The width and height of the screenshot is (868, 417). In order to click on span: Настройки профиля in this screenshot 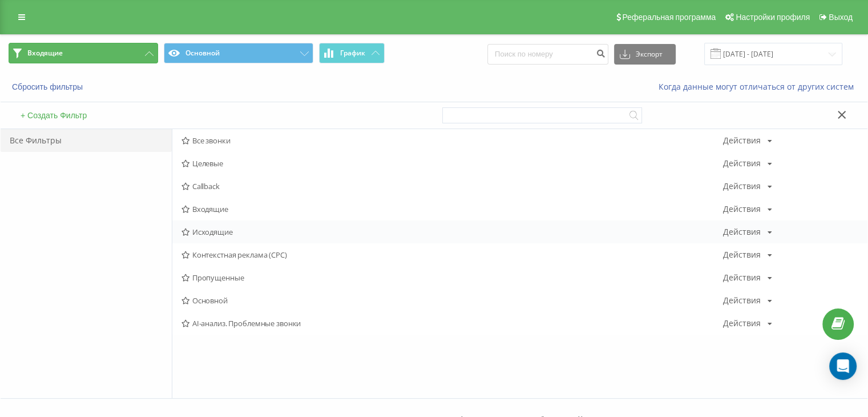, I will do `click(773, 17)`.